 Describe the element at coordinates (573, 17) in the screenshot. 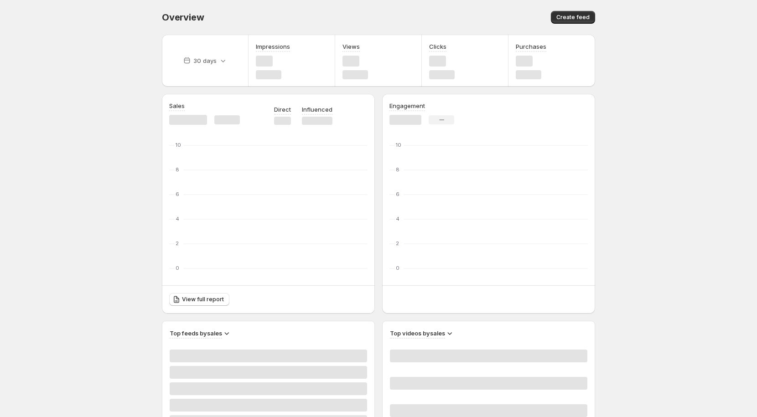

I see `button: Create feed` at that location.